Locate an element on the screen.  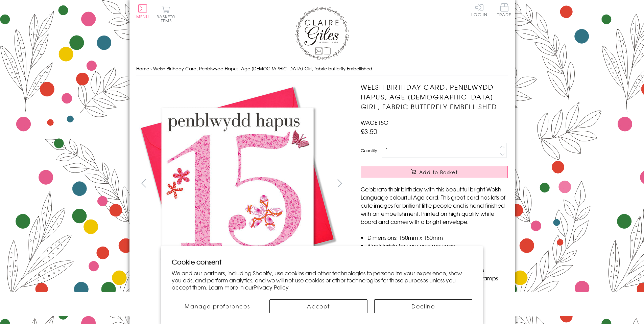
h2: Cookie consent is located at coordinates (322, 262).